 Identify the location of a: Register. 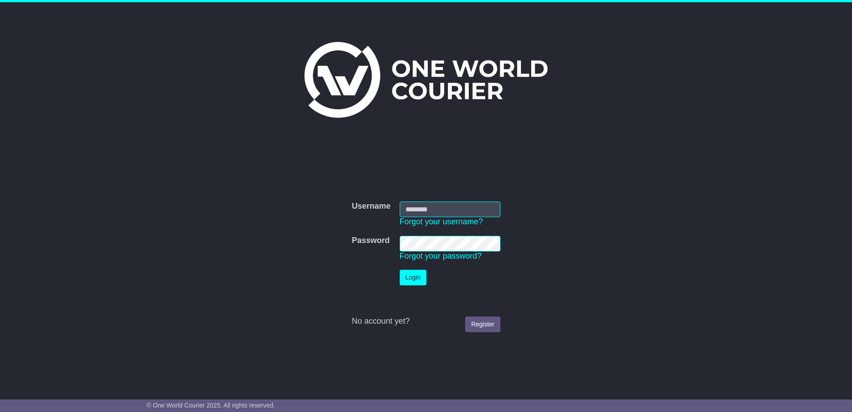
(483, 324).